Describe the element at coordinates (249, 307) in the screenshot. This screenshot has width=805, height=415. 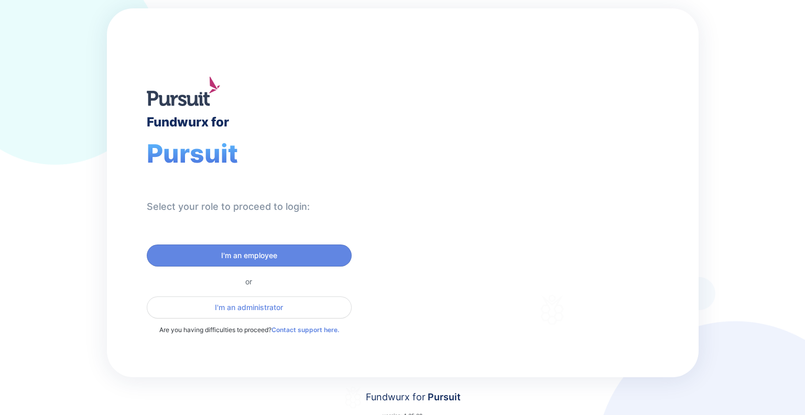
I see `button: I'm an administrator` at that location.